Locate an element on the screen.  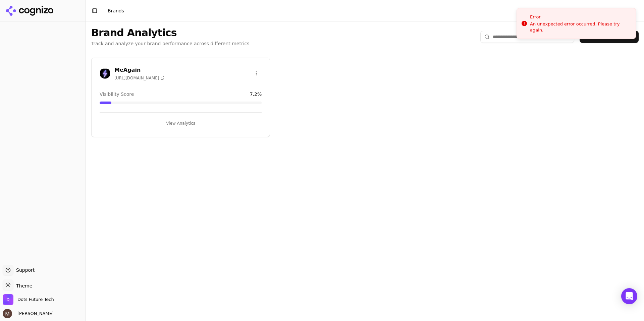
button: Open organization switcher is located at coordinates (28, 299).